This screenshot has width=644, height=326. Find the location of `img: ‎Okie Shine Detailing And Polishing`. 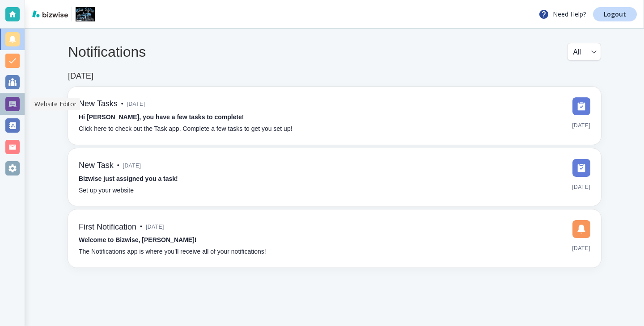

img: ‎Okie Shine Detailing And Polishing is located at coordinates (85, 14).